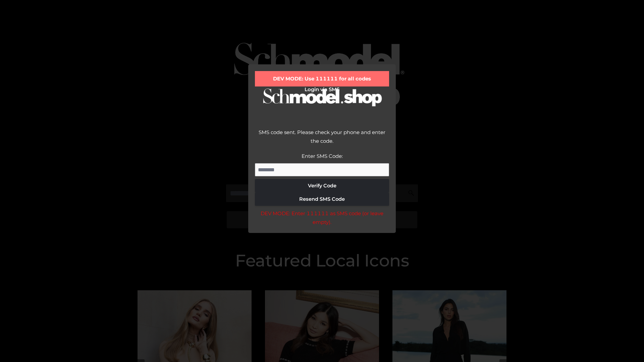 Image resolution: width=644 pixels, height=362 pixels. I want to click on button: Resend SMS Code, so click(322, 199).